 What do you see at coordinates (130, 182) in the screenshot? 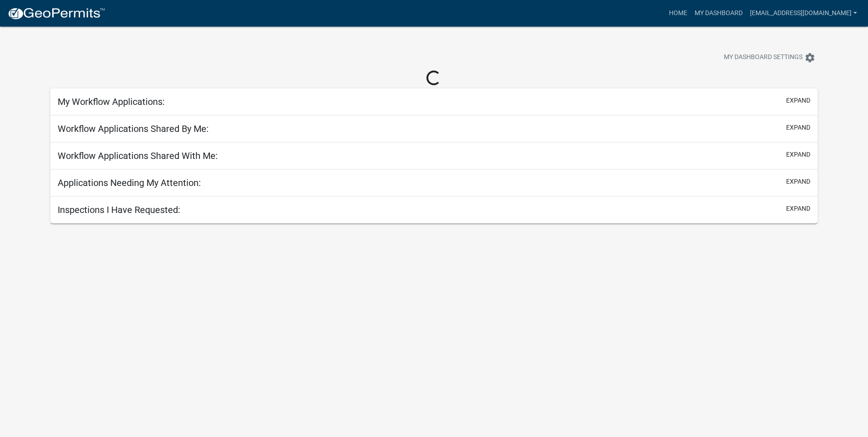
I see `h5: Applications Needing My Attention:` at bounding box center [130, 182].